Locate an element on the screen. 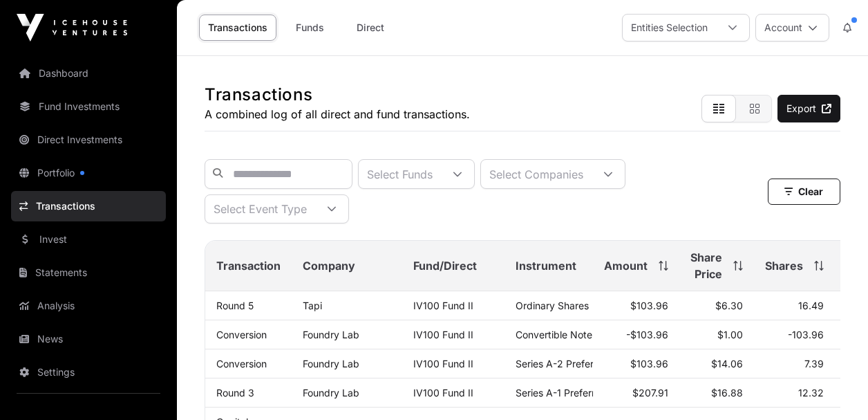 This screenshot has width=868, height=420. a: Tapi is located at coordinates (313, 305).